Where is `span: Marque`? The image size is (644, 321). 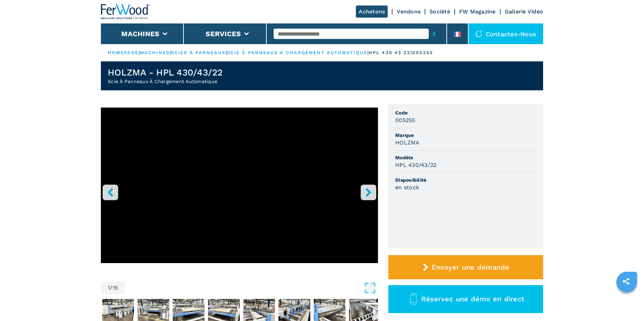
span: Marque is located at coordinates (466, 136).